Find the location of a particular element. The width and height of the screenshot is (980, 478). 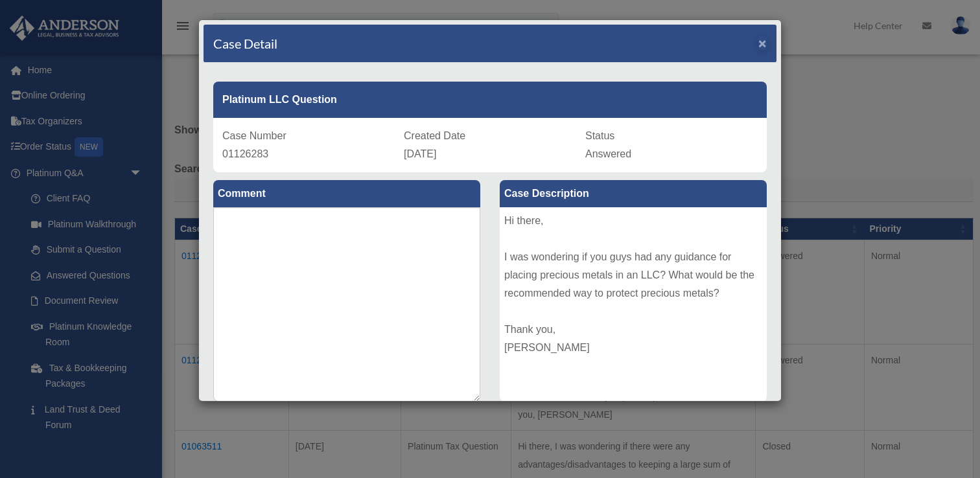

label: Case Description is located at coordinates (633, 194).